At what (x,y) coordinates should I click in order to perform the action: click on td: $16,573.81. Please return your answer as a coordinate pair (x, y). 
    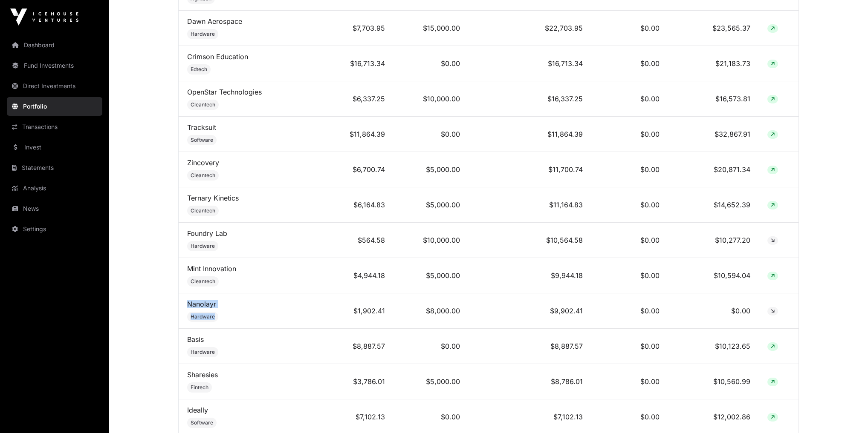
    Looking at the image, I should click on (713, 99).